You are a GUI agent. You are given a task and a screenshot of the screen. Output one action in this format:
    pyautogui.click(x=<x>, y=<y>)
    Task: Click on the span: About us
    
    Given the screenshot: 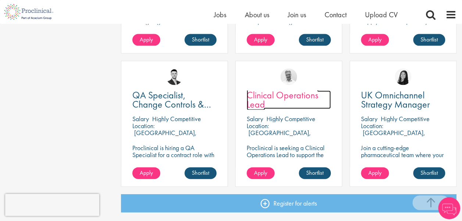 What is the action you would take?
    pyautogui.click(x=257, y=15)
    